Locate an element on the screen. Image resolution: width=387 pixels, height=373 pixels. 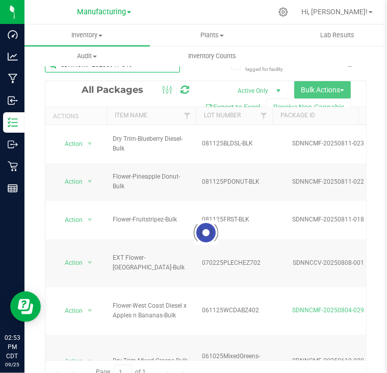
inline-svg: Inventory is located at coordinates (13, 122).